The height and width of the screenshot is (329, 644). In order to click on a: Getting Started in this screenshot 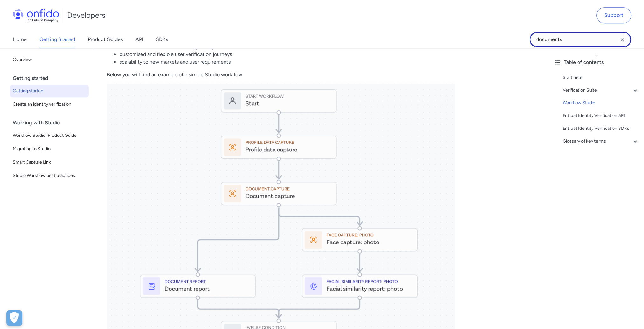, I will do `click(57, 40)`.